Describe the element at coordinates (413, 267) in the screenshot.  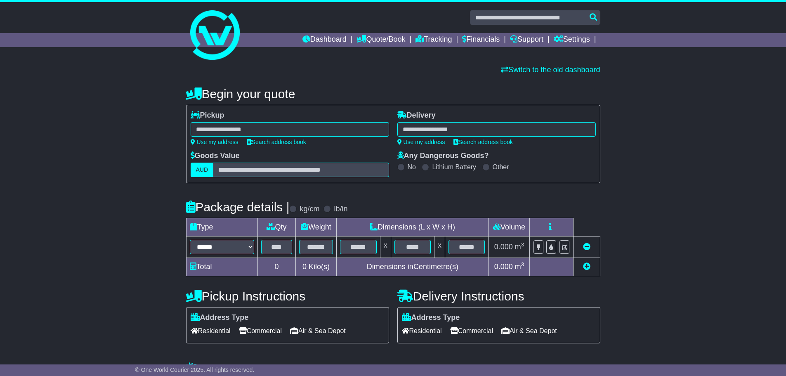
I see `td: Dimensions in Centimetre(s)` at that location.